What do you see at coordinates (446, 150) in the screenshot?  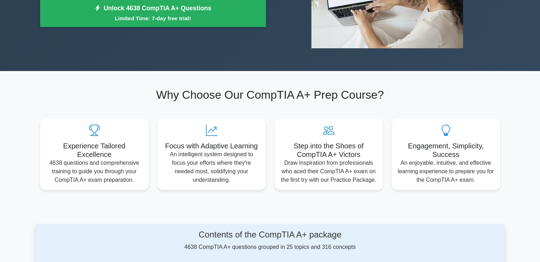 I see `h5: Engagement, Simplicity, Success` at bounding box center [446, 150].